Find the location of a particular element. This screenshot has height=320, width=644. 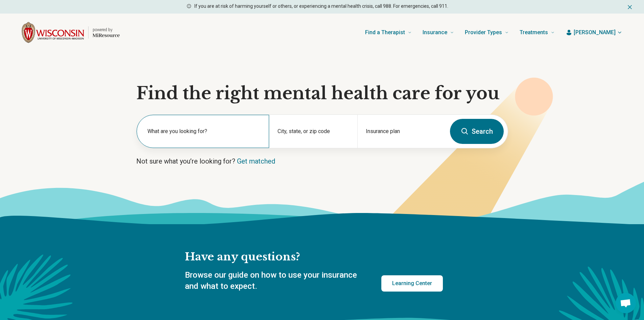

h2: Have any questions? is located at coordinates (314, 257).